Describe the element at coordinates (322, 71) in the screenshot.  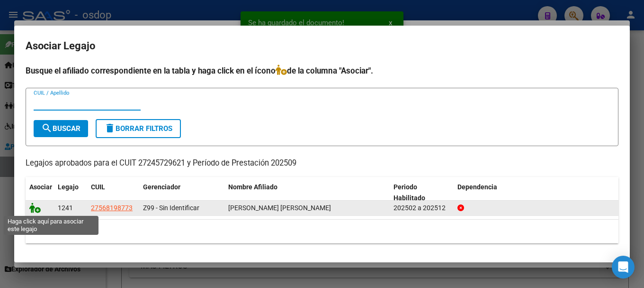
I see `h4: Busque el afiliado correspondiente en la tabla y haga click en el ícono de la columna "Asociar".` at that location.